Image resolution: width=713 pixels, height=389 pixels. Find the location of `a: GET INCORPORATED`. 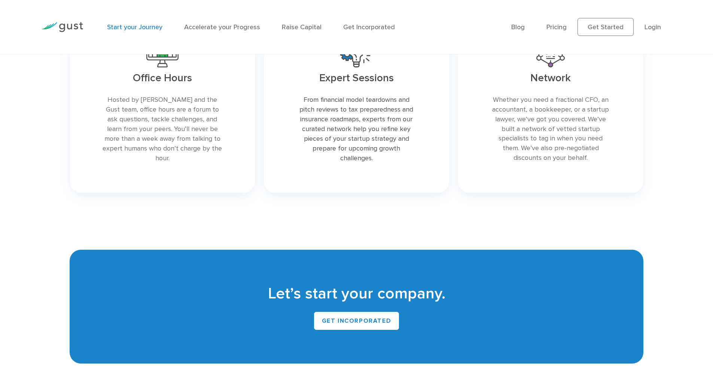

a: GET INCORPORATED is located at coordinates (357, 321).